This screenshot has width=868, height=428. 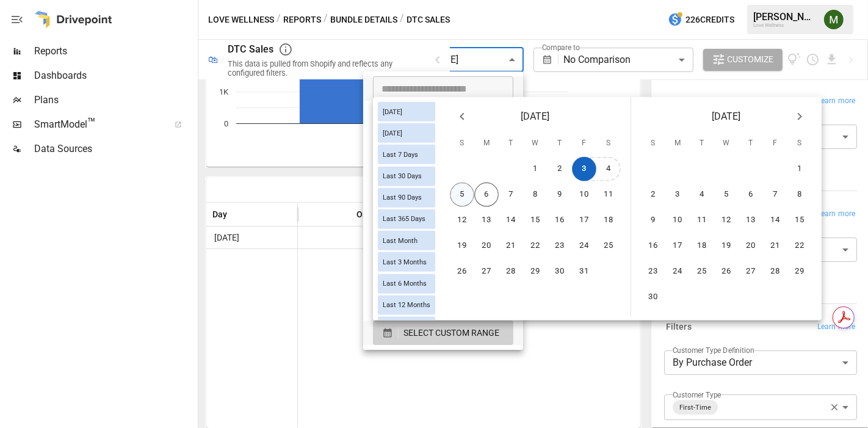 I want to click on li: Last 7 Days, so click(x=443, y=137).